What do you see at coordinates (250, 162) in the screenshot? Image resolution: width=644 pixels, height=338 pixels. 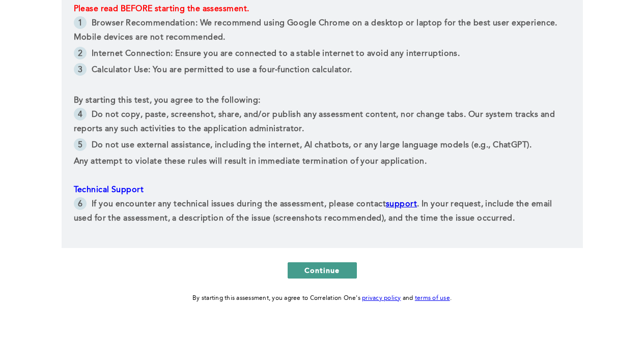 I see `span: Any attempt to violate these rules will result in immediate termination of your application.` at bounding box center [250, 162].